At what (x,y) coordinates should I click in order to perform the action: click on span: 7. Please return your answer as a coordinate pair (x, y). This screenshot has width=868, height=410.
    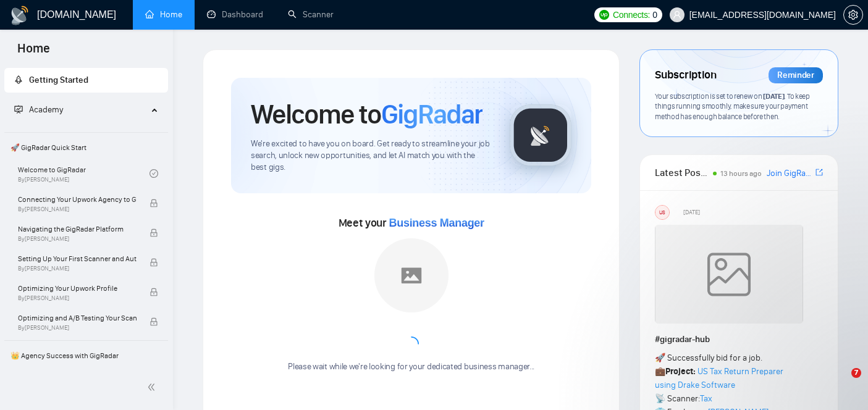
    Looking at the image, I should click on (856, 373).